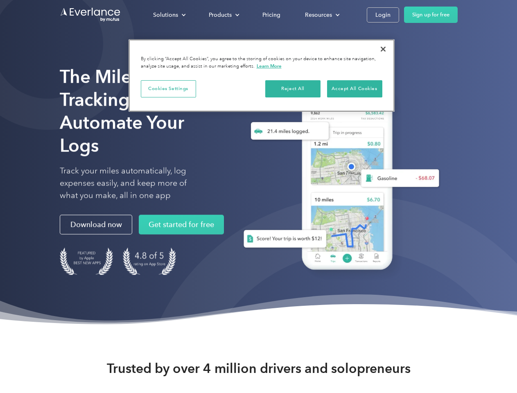  What do you see at coordinates (354, 89) in the screenshot?
I see `button: Accept All Cookies` at bounding box center [354, 89].